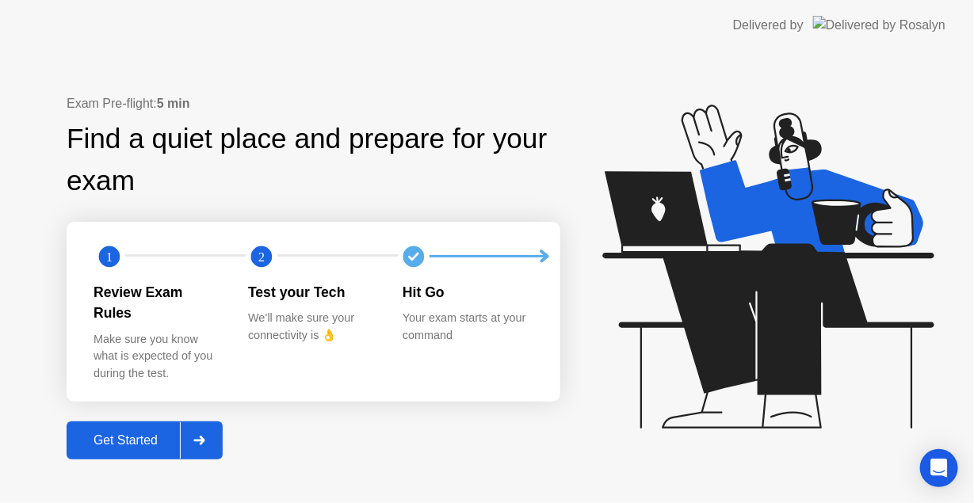 The width and height of the screenshot is (974, 503). What do you see at coordinates (879, 25) in the screenshot?
I see `img: Delivered by Rosalyn` at bounding box center [879, 25].